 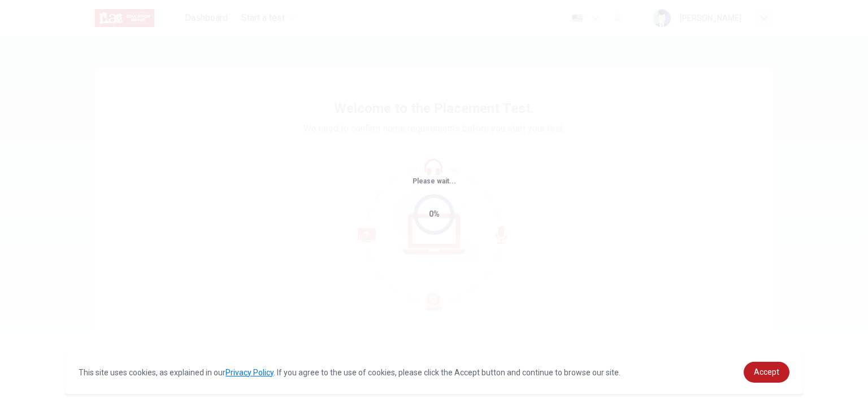 I want to click on div: 0%, so click(x=434, y=214).